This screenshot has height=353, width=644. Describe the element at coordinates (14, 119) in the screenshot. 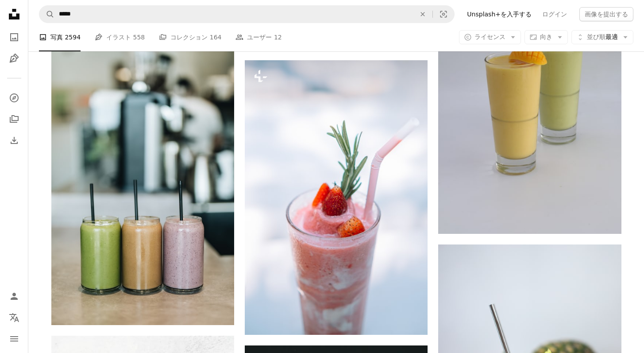

I see `a: コレクション` at that location.